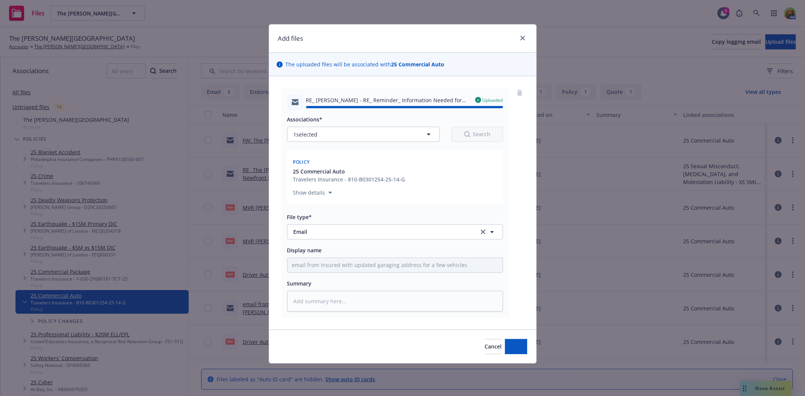 This screenshot has width=805, height=396. What do you see at coordinates (493, 347) in the screenshot?
I see `span: Cancel` at bounding box center [493, 347].